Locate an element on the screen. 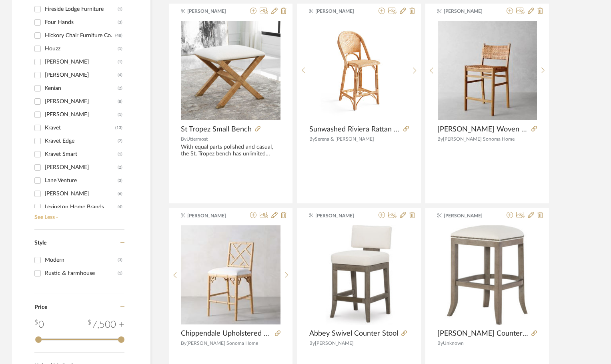 This screenshot has height=364, width=611. span: St Tropez Small Bench is located at coordinates (216, 130).